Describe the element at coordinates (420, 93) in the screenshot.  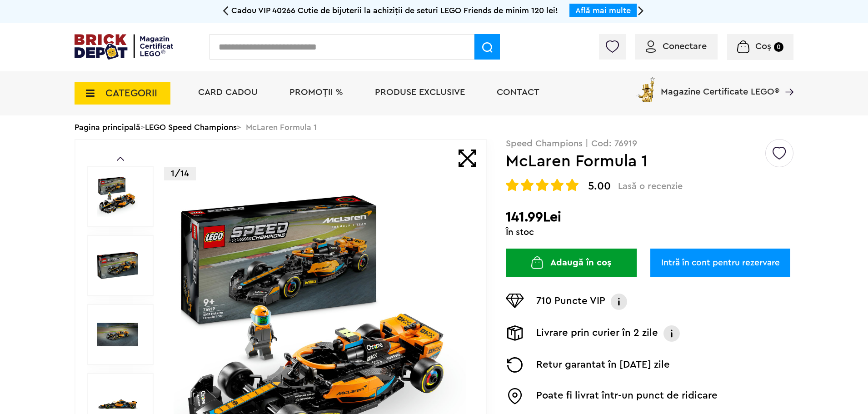
I see `a: Produse exclusive` at that location.